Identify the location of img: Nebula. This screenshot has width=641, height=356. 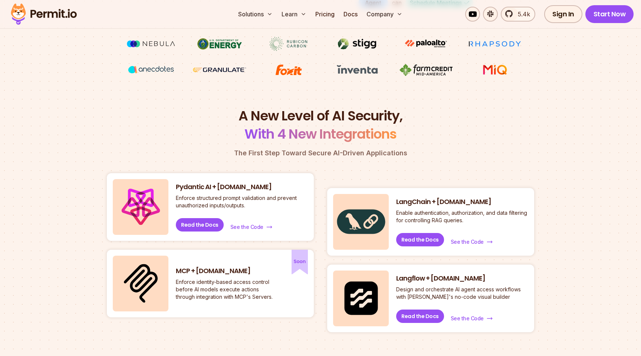
(151, 44).